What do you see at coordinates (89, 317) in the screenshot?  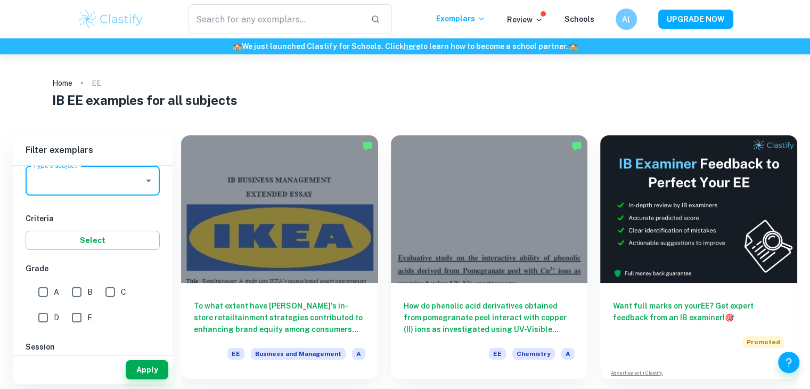 I see `span: E` at bounding box center [89, 317].